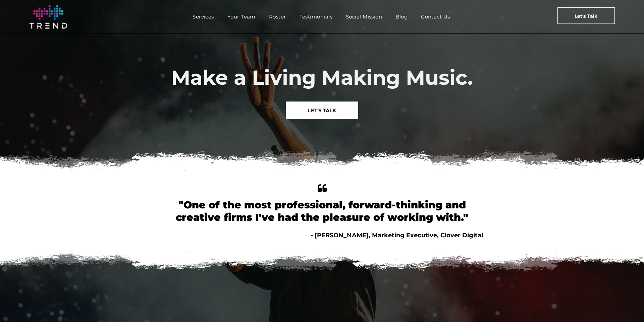 This screenshot has width=644, height=322. Describe the element at coordinates (586, 16) in the screenshot. I see `a: Let's Talk` at that location.